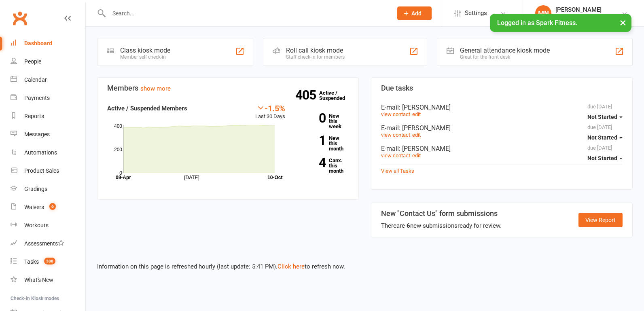 This screenshot has height=311, width=644. I want to click on a: 4Canx. this month, so click(323, 166).